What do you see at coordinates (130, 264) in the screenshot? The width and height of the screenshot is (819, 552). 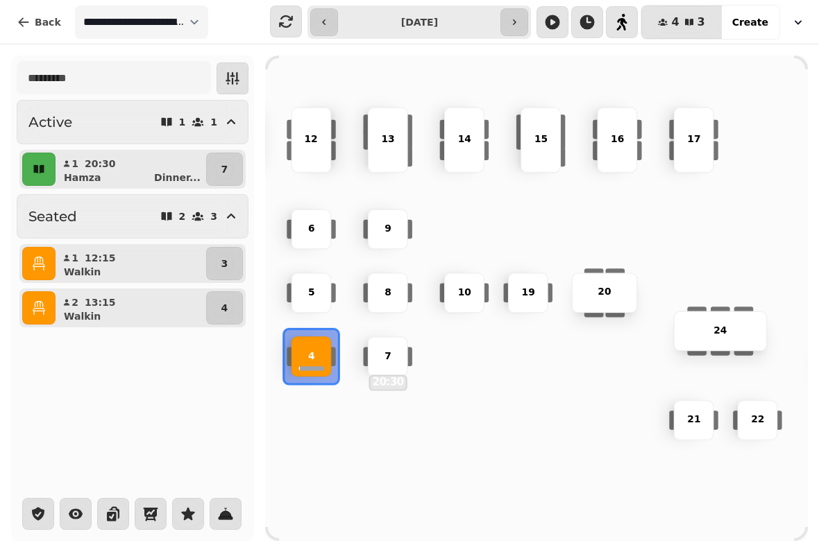 I see `button: 112:15Walkin` at bounding box center [130, 264].